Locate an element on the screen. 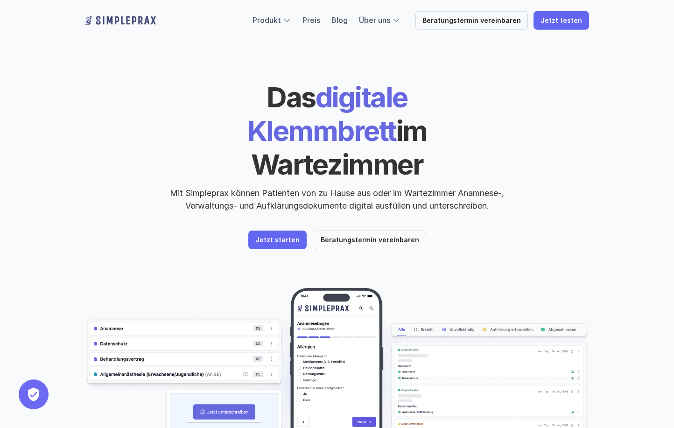 Image resolution: width=674 pixels, height=428 pixels. a: Preis is located at coordinates (311, 20).